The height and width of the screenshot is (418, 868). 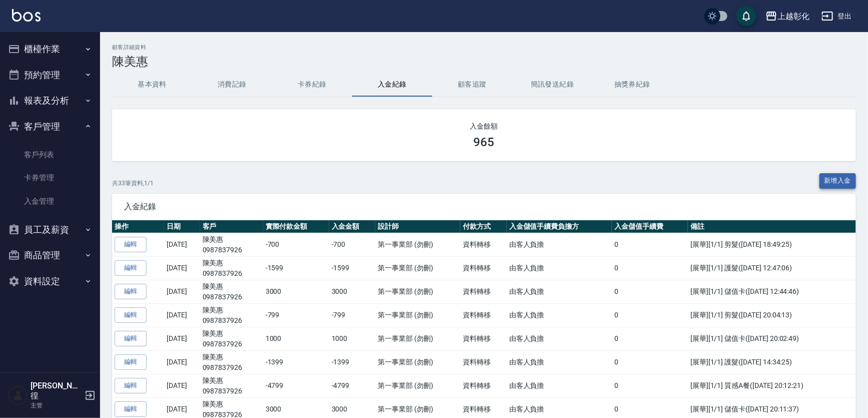 I want to click on th: 入金金額, so click(x=352, y=227).